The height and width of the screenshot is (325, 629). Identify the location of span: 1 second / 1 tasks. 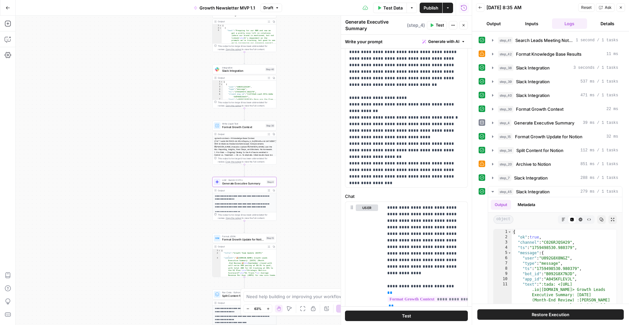
(596, 40).